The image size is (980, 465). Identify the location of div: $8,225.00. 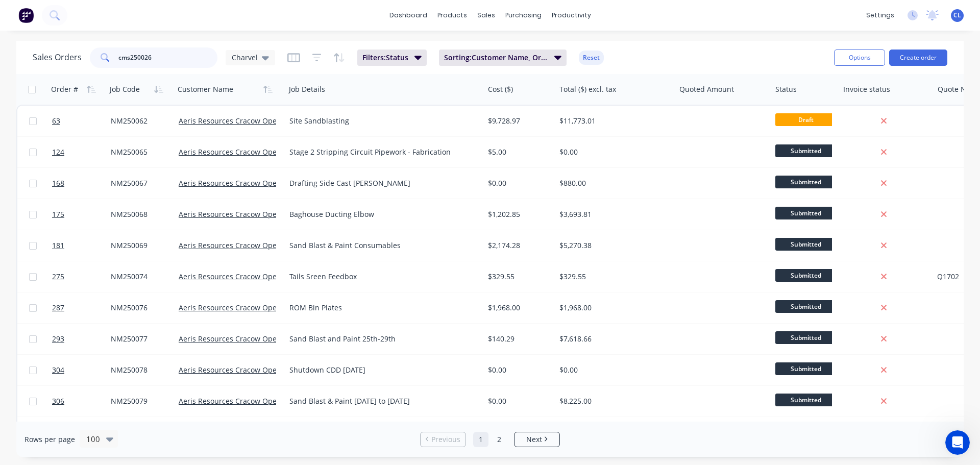
(612, 401).